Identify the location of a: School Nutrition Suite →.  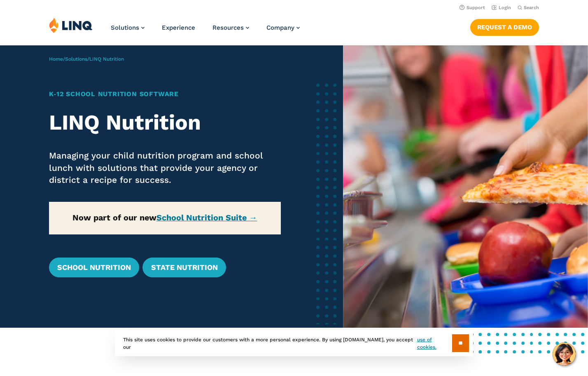
(206, 217).